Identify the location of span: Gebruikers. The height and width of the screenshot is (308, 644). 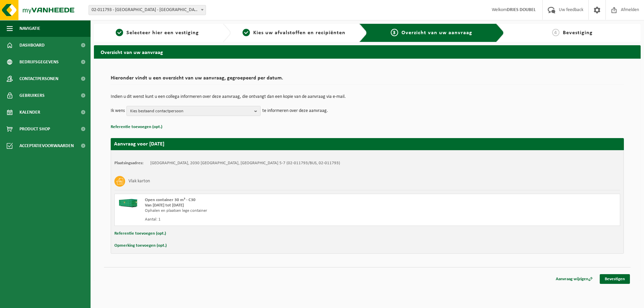
(32, 96).